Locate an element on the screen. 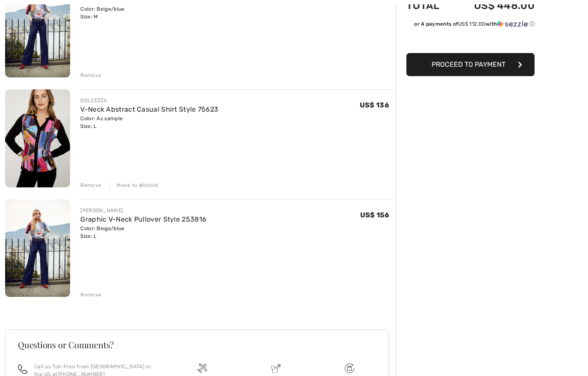 The image size is (588, 376). div: DOLCEZZA is located at coordinates (149, 100).